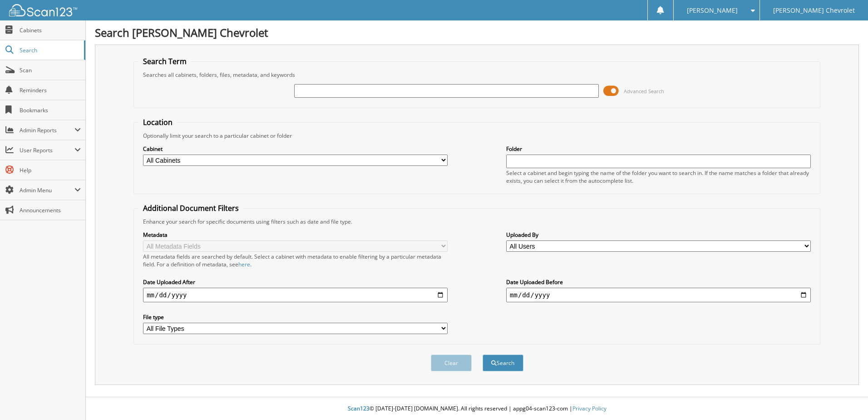 This screenshot has height=420, width=868. Describe the element at coordinates (295, 234) in the screenshot. I see `label: Metadata` at that location.